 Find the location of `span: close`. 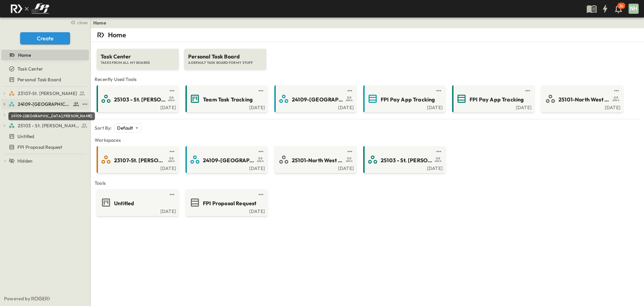

span: close is located at coordinates (82, 22).